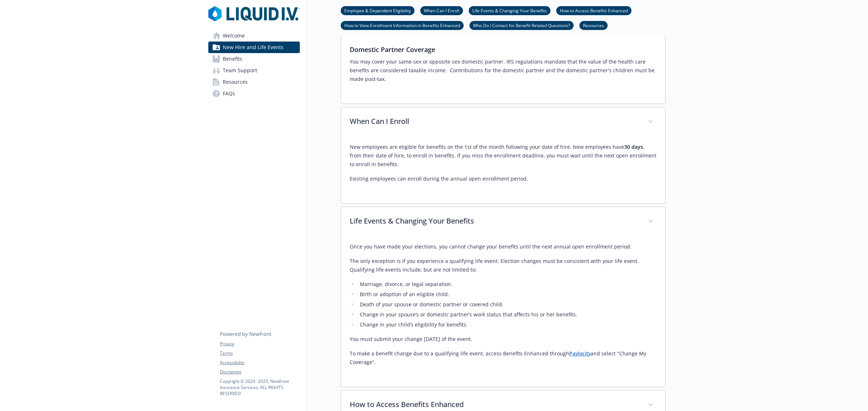 This screenshot has height=411, width=868. Describe the element at coordinates (503, 49) in the screenshot. I see `h3: Domestic Partner Coverage` at that location.